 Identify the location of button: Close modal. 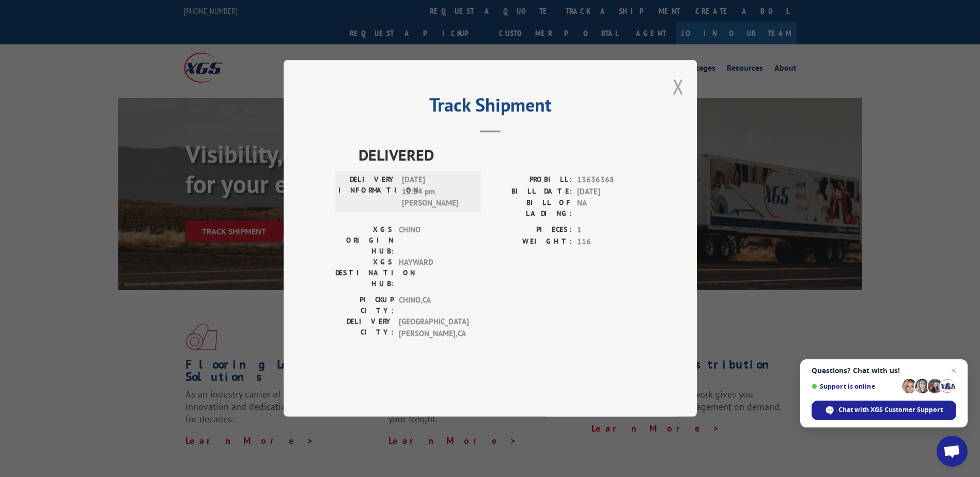
(678, 86).